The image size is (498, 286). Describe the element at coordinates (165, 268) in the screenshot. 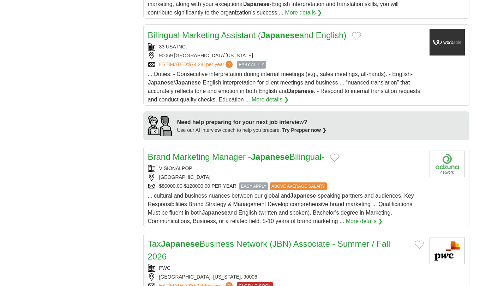

I see `a: PWC` at that location.